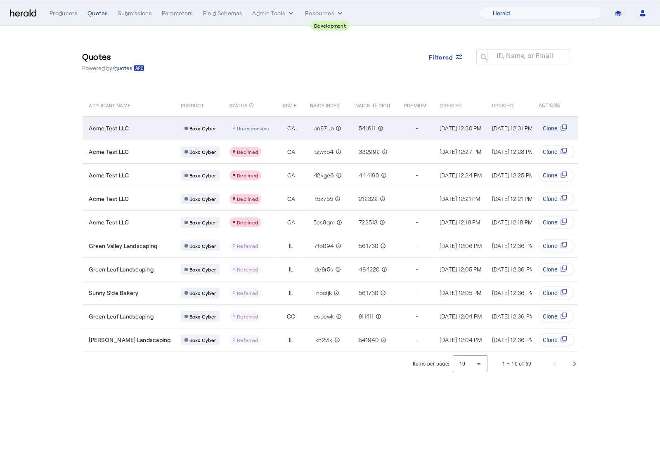 The image size is (660, 453). Describe the element at coordinates (273, 13) in the screenshot. I see `button: internal dropdown menu` at that location.